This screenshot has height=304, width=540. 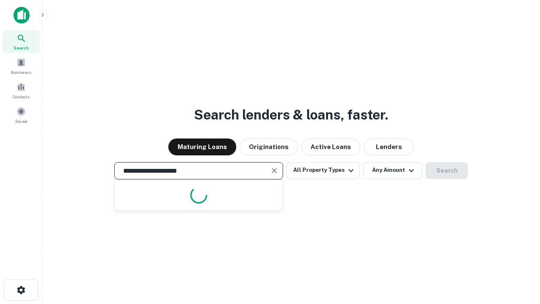 I want to click on a: Contacts, so click(x=21, y=90).